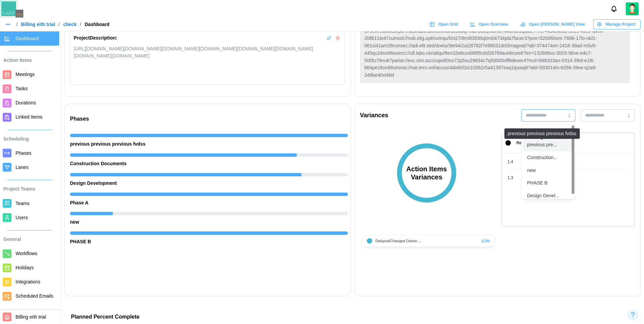 This screenshot has width=644, height=324. Describe the element at coordinates (614, 9) in the screenshot. I see `button: Notifications` at that location.